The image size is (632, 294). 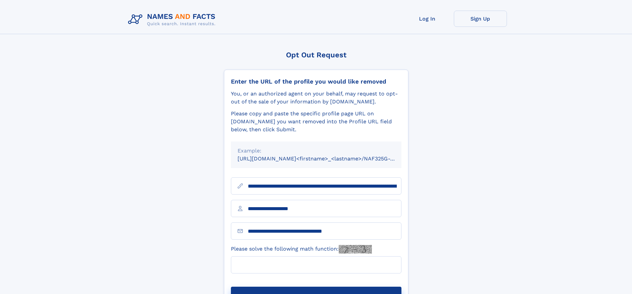 What do you see at coordinates (316, 98) in the screenshot?
I see `div: You, or an authorized agent on your behalf, may request to opt-out of the sale of your informatio...` at bounding box center [316, 98].